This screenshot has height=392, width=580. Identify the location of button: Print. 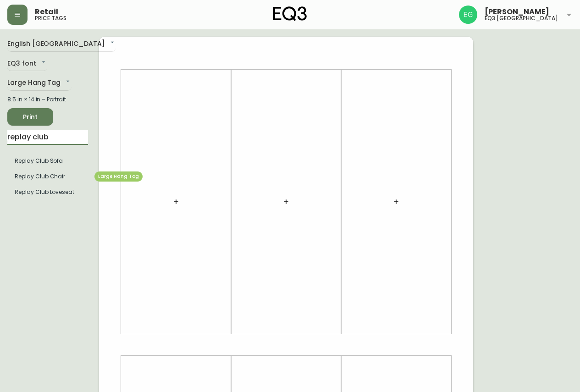
(30, 117).